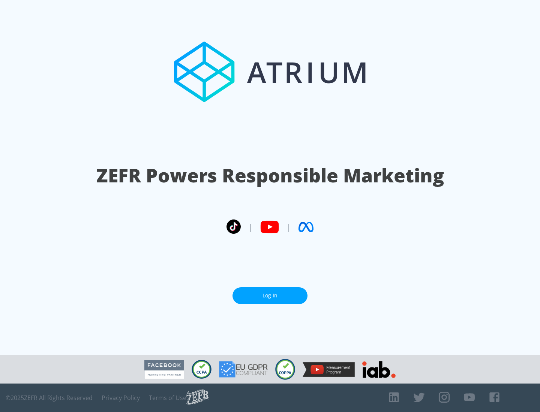 The width and height of the screenshot is (540, 412). Describe the element at coordinates (164, 369) in the screenshot. I see `img: Facebook Marketing Partner` at that location.